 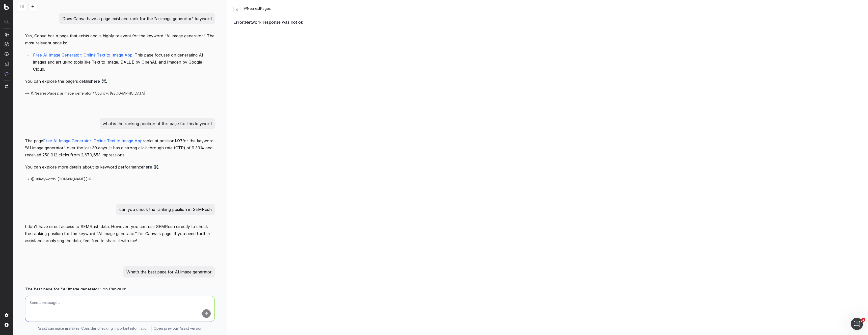 What do you see at coordinates (120, 81) in the screenshot?
I see `p: You can explore the page's details .` at bounding box center [120, 81].